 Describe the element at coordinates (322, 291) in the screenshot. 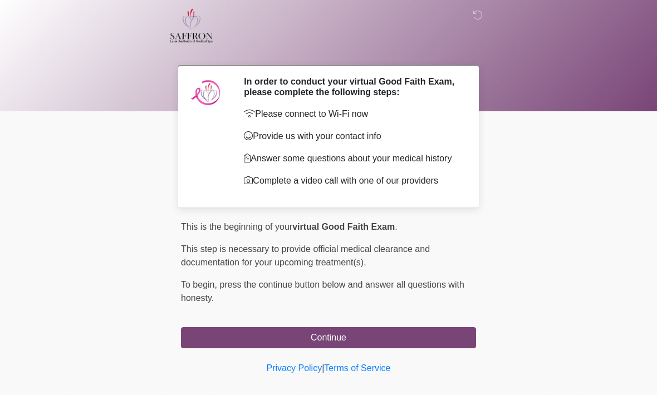

I see `span: press the continue button below and answer all questions with honesty.` at that location.